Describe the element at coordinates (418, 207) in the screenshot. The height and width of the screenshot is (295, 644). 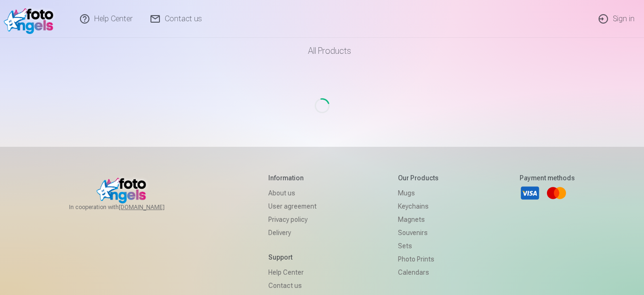
I see `a: Keychains` at that location.